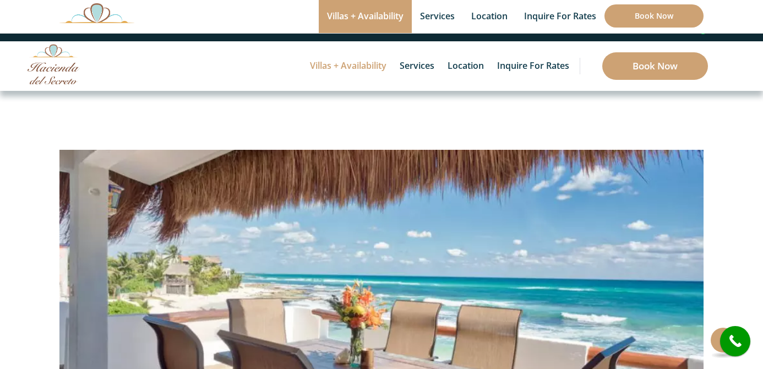  Describe the element at coordinates (735, 341) in the screenshot. I see `i: call` at that location.